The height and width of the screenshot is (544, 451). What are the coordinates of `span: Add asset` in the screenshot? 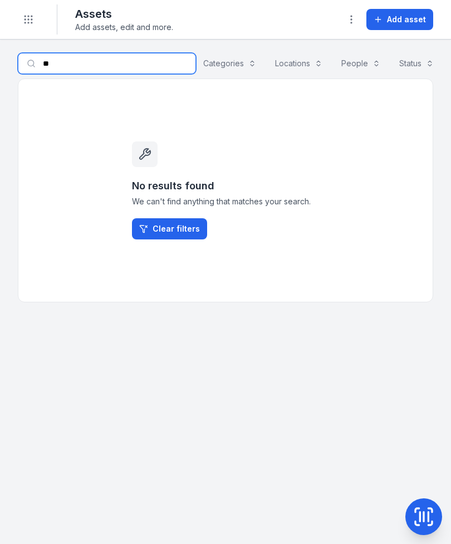 It's located at (406, 19).